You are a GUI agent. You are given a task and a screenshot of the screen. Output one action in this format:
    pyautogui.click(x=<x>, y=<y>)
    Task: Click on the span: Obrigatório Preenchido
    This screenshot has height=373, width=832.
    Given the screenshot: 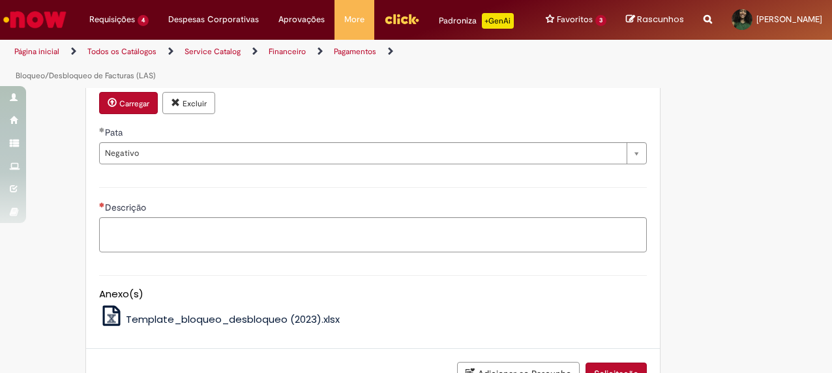 What is the action you would take?
    pyautogui.click(x=102, y=130)
    